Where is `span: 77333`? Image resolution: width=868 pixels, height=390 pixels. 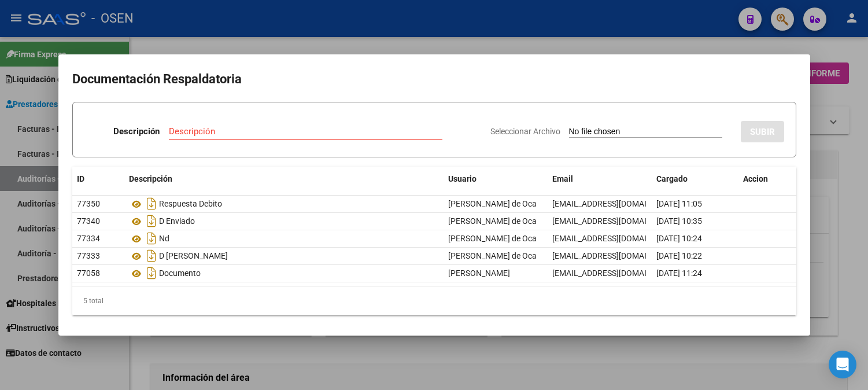 span: 77333 is located at coordinates (89, 256).